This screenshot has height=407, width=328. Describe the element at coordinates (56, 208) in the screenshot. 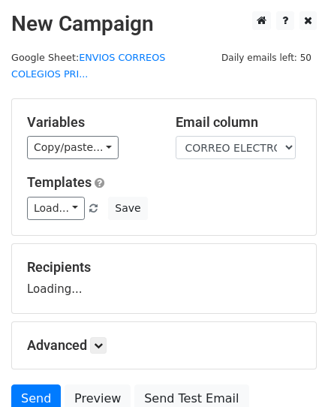

I see `a: Load...` at that location.